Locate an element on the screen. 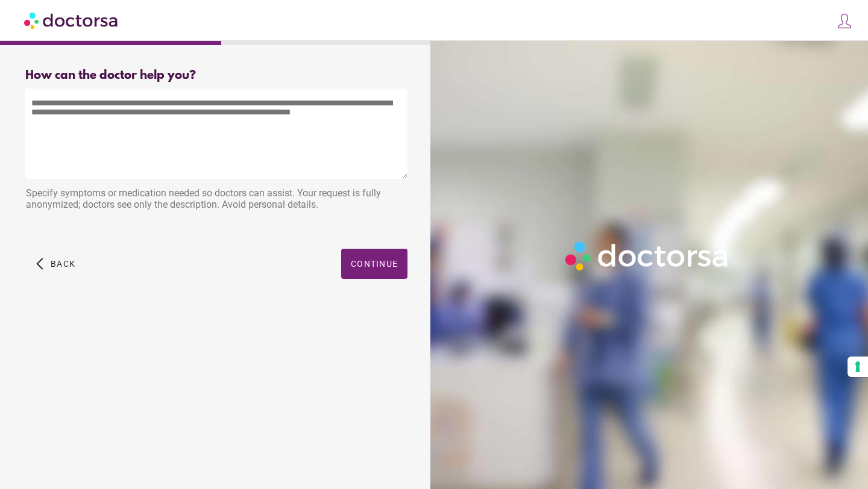 The image size is (868, 489). button: arrow_back_ios Back is located at coordinates (56, 264).